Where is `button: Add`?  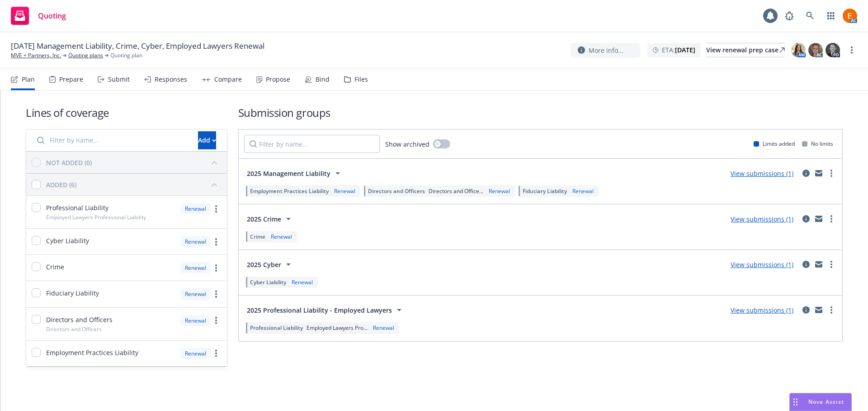
button: Add is located at coordinates (207, 140).